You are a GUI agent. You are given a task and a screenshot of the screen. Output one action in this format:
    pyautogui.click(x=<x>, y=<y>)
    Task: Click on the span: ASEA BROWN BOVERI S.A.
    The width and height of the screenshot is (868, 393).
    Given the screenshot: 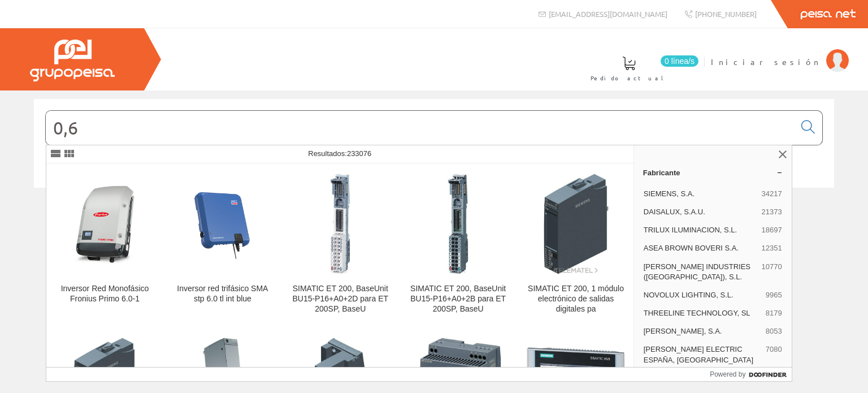 What is the action you would take?
    pyautogui.click(x=700, y=248)
    